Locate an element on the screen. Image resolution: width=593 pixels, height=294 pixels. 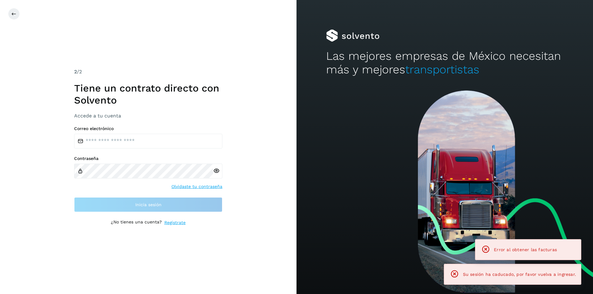
h3: Accede a tu cuenta is located at coordinates (148, 116).